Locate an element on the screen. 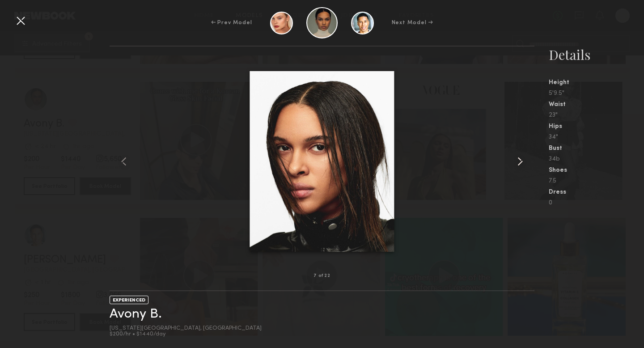  div: Details is located at coordinates (596, 55).